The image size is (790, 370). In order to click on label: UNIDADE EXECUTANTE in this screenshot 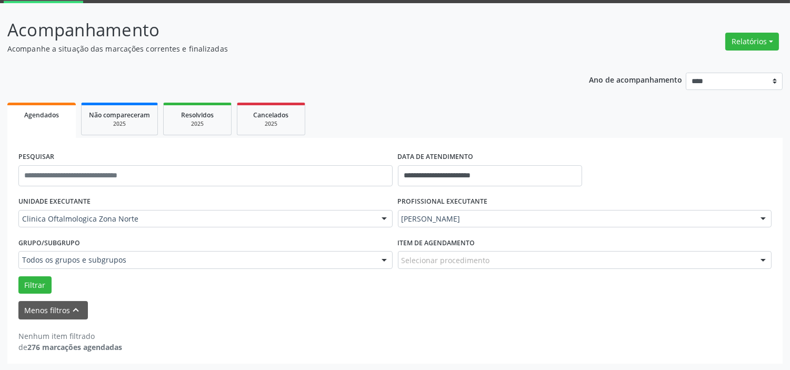, I will do `click(54, 202)`.